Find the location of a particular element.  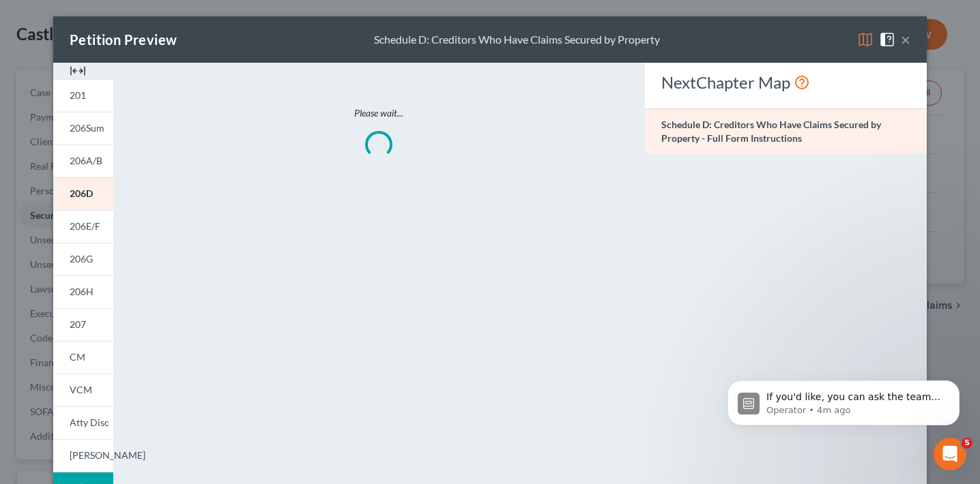

span: 206D is located at coordinates (81, 193).